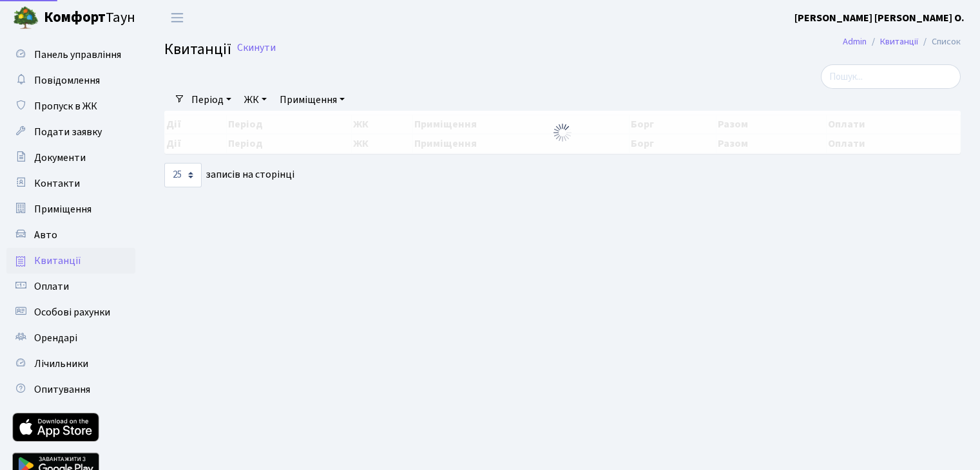  Describe the element at coordinates (211, 100) in the screenshot. I see `a: Період` at that location.